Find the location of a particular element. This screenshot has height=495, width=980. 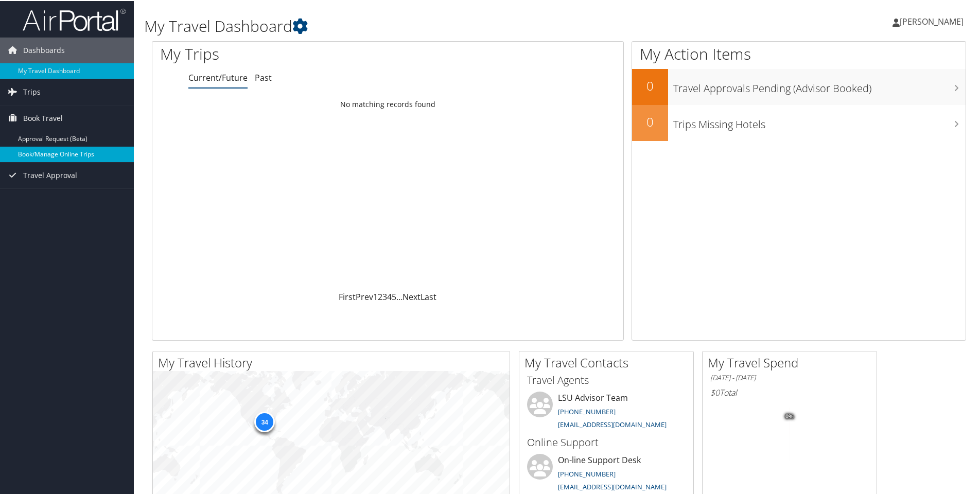

div: 34 is located at coordinates (265, 421).